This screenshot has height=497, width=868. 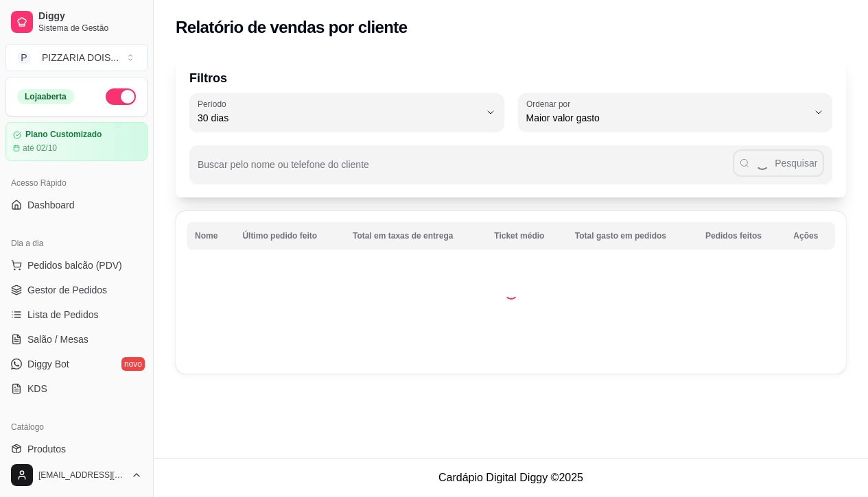 What do you see at coordinates (51, 205) in the screenshot?
I see `span: Dashboard` at bounding box center [51, 205].